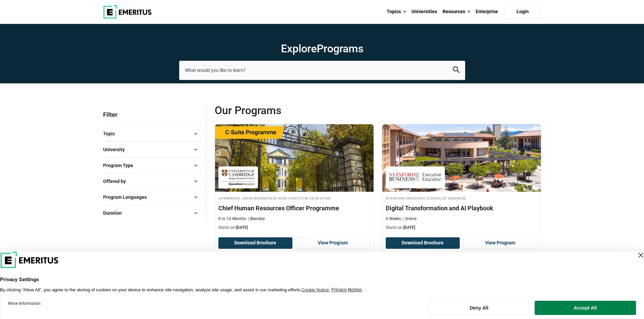 This screenshot has width=644, height=319. Describe the element at coordinates (294, 158) in the screenshot. I see `img: Chief Human Resources Officer Programme | Online Human Resources Course` at that location.